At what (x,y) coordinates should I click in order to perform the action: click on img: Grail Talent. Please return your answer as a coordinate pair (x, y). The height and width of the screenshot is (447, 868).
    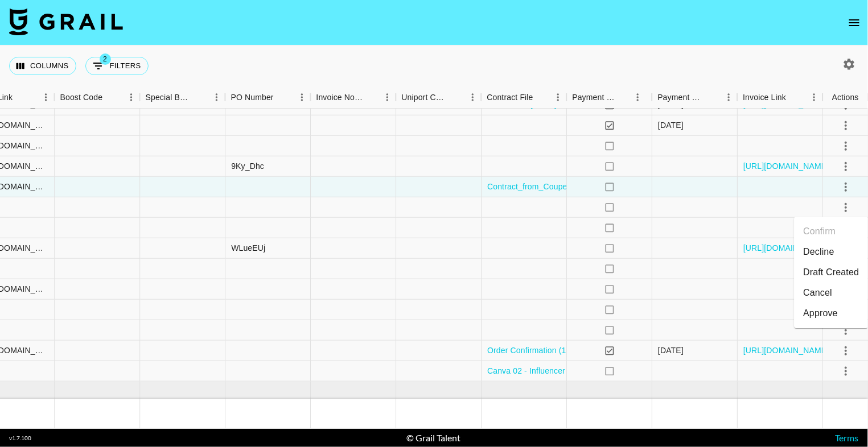
    Looking at the image, I should click on (66, 22).